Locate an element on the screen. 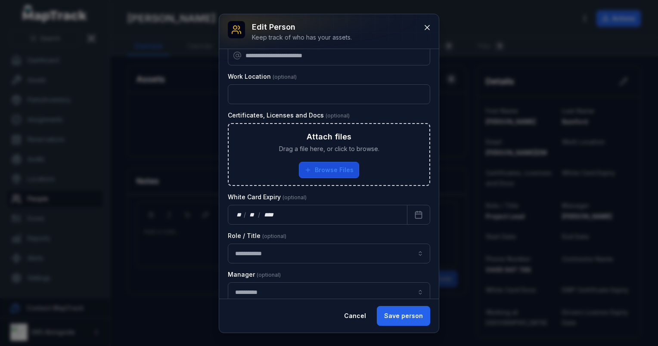 Image resolution: width=658 pixels, height=346 pixels. label: Role / Title is located at coordinates (257, 236).